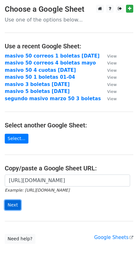 The image size is (138, 270). I want to click on a: Google Sheets, so click(114, 237).